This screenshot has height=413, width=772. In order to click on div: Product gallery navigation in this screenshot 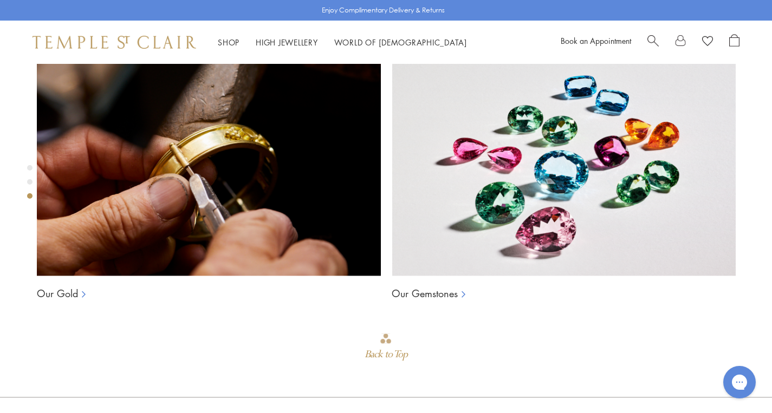, I will do `click(30, 185)`.